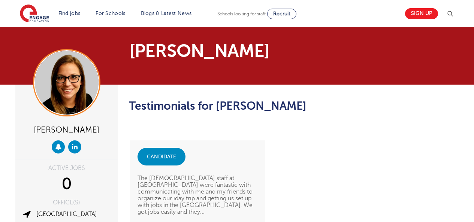 The width and height of the screenshot is (474, 222). What do you see at coordinates (421, 13) in the screenshot?
I see `a: Sign up` at bounding box center [421, 13].